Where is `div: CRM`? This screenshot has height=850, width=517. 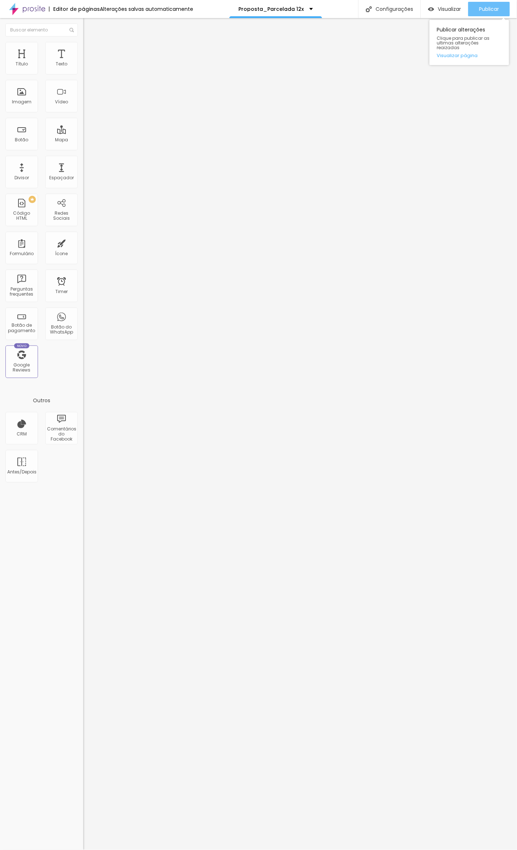
div: CRM is located at coordinates (22, 434).